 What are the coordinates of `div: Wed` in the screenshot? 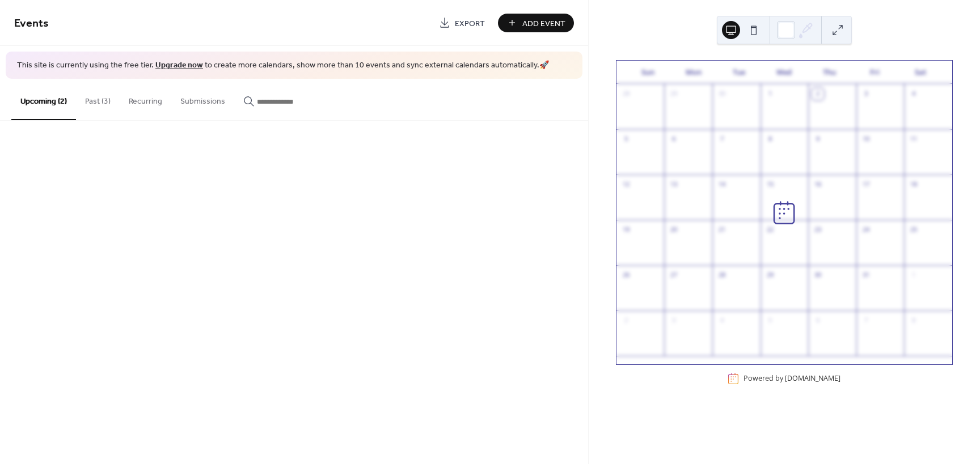 It's located at (785, 73).